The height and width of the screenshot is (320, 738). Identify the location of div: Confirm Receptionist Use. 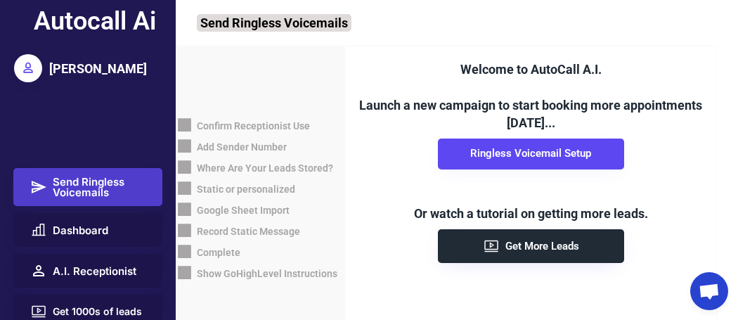
(253, 127).